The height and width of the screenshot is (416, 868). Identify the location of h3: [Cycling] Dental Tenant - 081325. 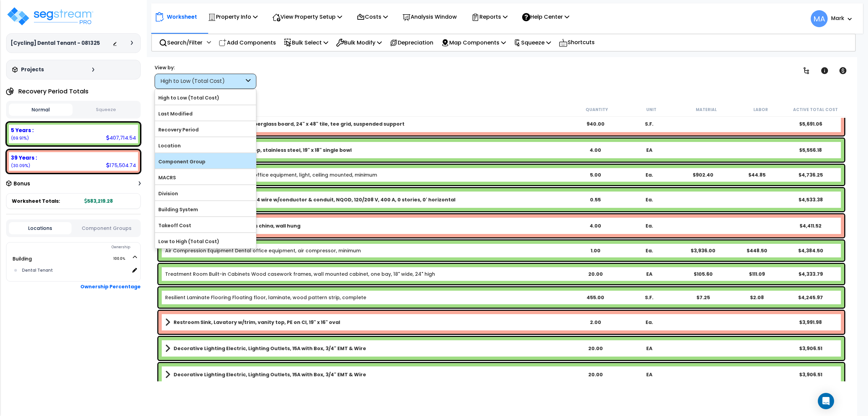
(55, 43).